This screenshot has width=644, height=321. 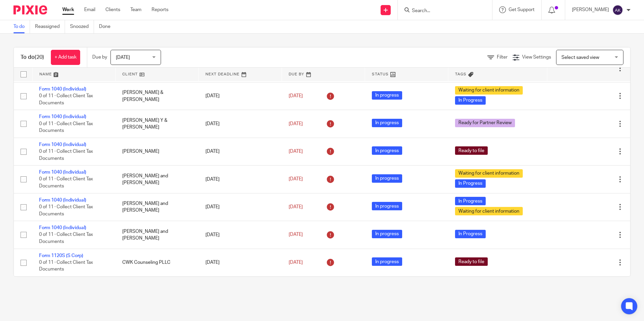 I want to click on a: + Add task, so click(x=65, y=57).